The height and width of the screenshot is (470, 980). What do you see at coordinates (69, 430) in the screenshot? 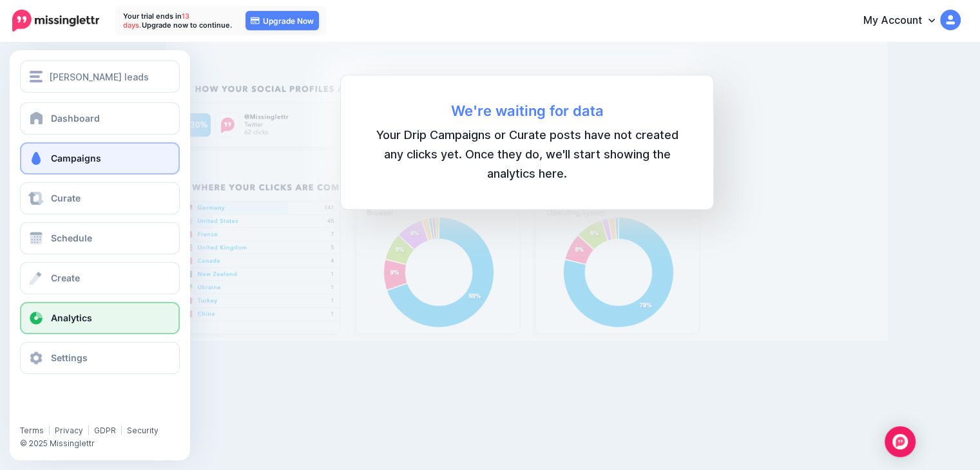
I see `a: Privacy` at bounding box center [69, 430].